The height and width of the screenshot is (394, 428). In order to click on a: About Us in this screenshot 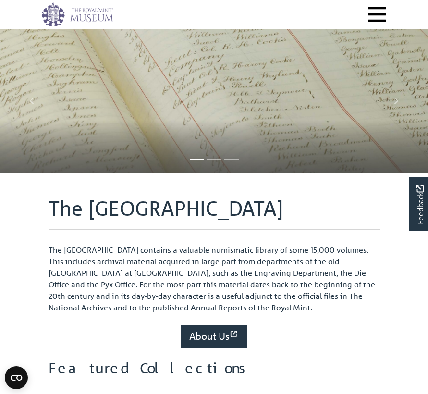, I will do `click(214, 336)`.